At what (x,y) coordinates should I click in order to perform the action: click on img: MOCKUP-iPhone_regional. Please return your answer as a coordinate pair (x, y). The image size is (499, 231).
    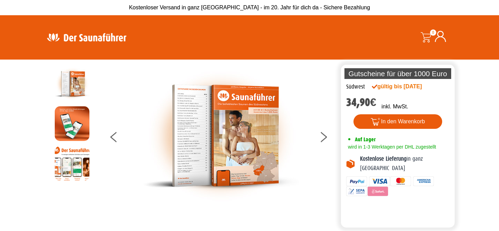
    Looking at the image, I should click on (72, 124).